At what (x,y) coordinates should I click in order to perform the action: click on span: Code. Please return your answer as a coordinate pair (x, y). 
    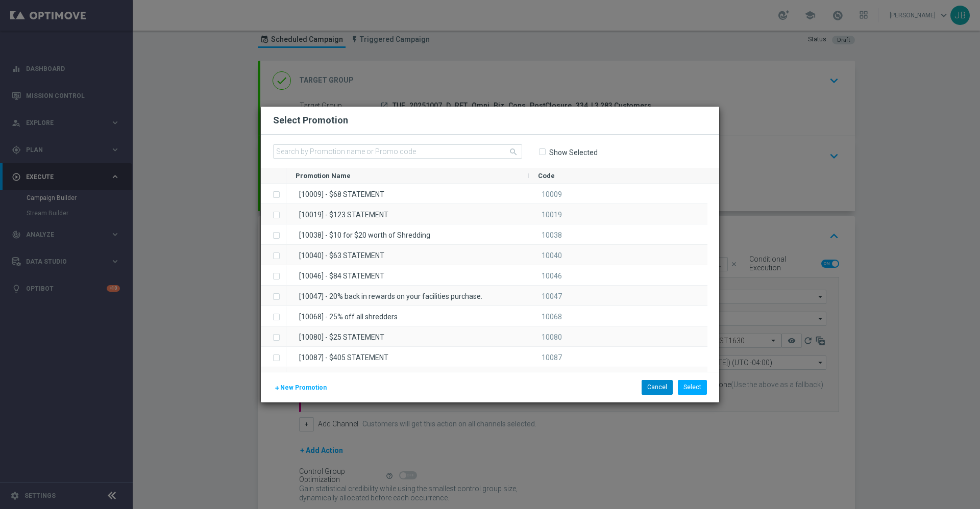
    Looking at the image, I should click on (546, 175).